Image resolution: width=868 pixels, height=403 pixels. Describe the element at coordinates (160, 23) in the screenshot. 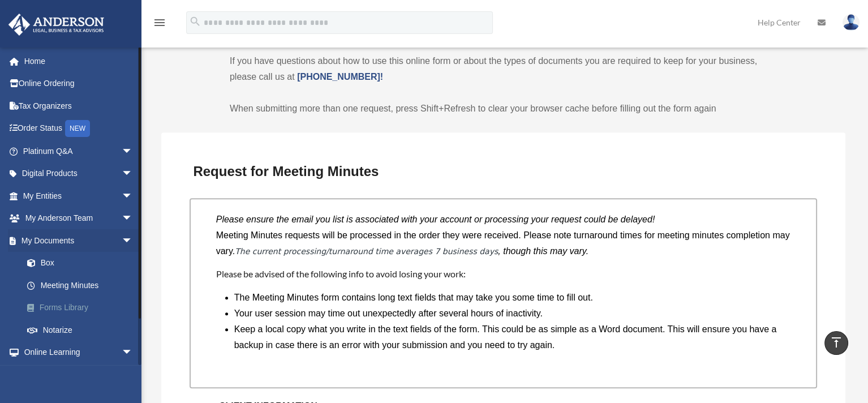

I see `i: menu` at that location.